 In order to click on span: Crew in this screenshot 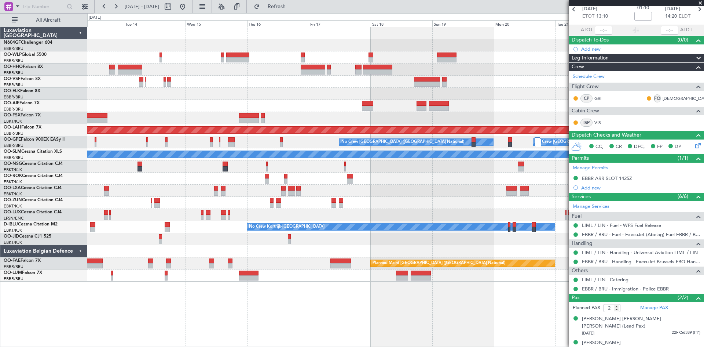, I will do `click(578, 67)`.